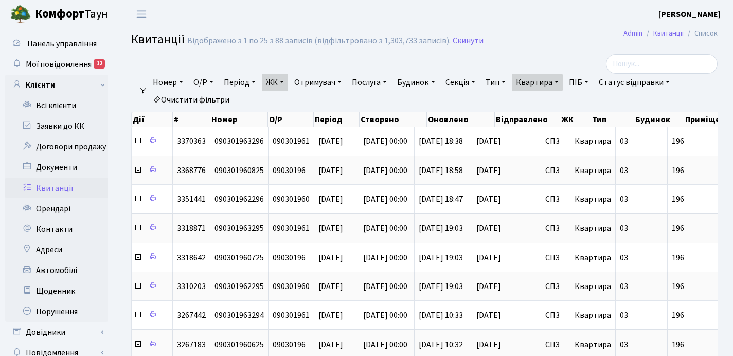  I want to click on a: Документи, so click(57, 167).